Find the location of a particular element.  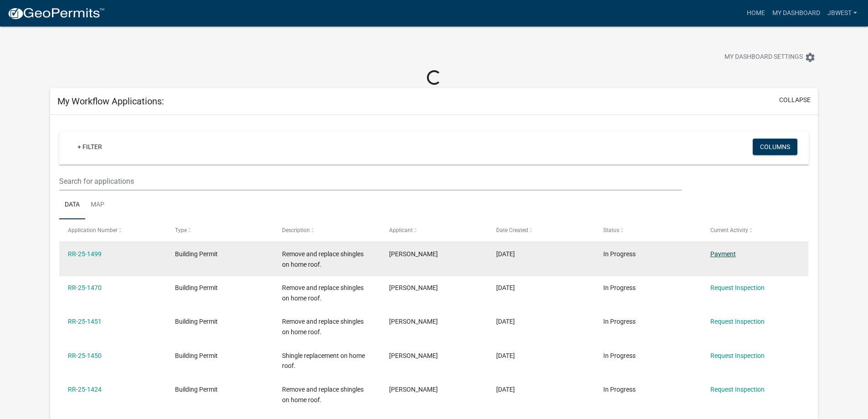

a: RR-25-1451 is located at coordinates (85, 321).